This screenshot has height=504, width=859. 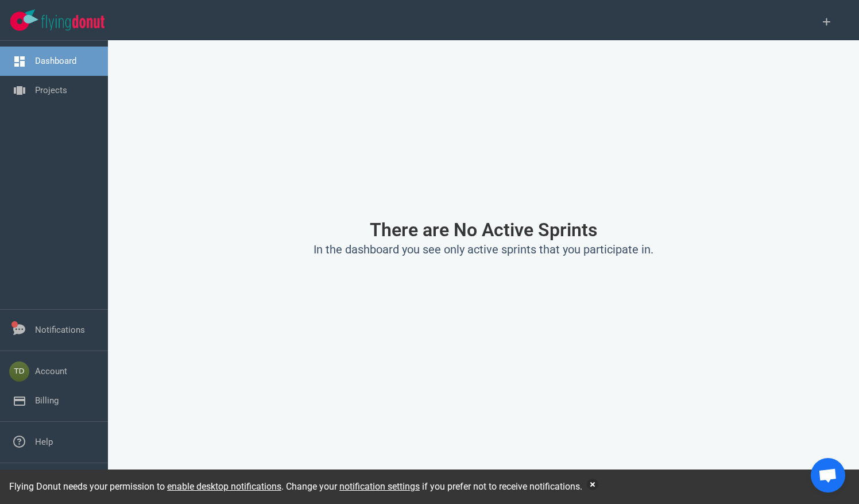 I want to click on a: Billing, so click(x=46, y=400).